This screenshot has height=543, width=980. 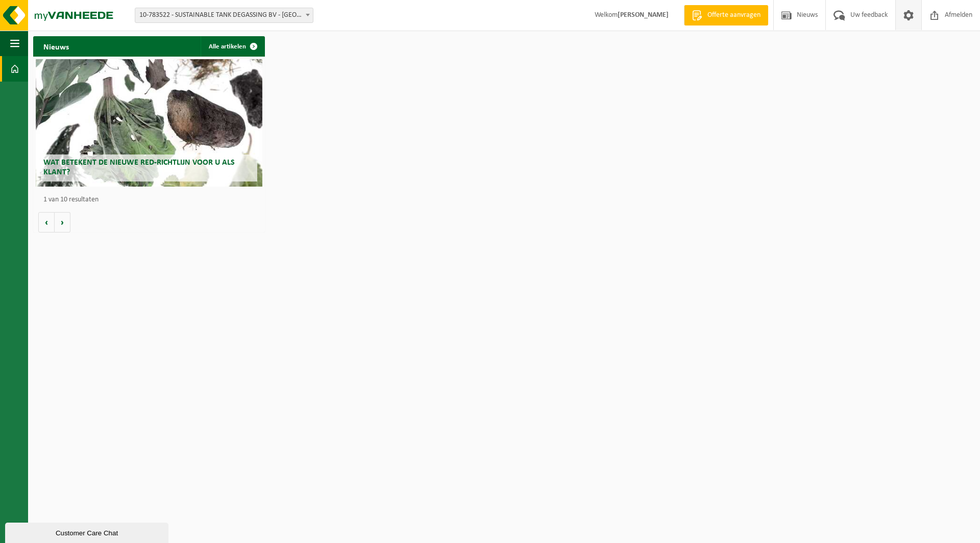 I want to click on span: 10-783522 - SUSTAINABLE TANK DEGASSING BV - ANTWERPEN, so click(x=224, y=15).